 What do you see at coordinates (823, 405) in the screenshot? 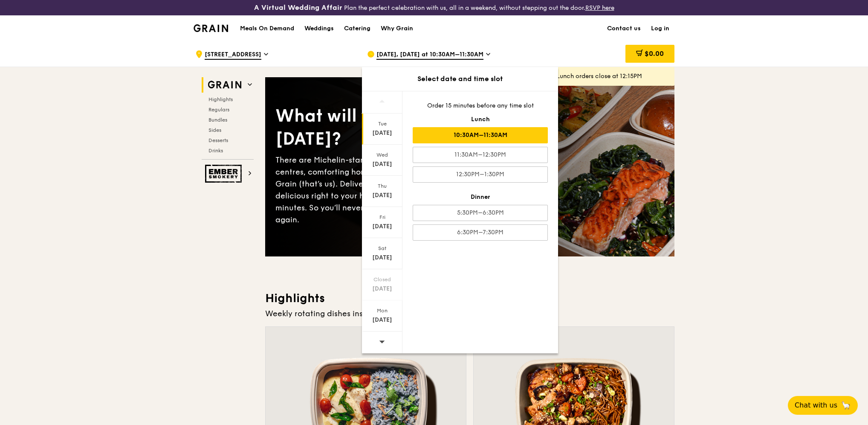
I see `button: Chat with us🦙` at bounding box center [823, 405].